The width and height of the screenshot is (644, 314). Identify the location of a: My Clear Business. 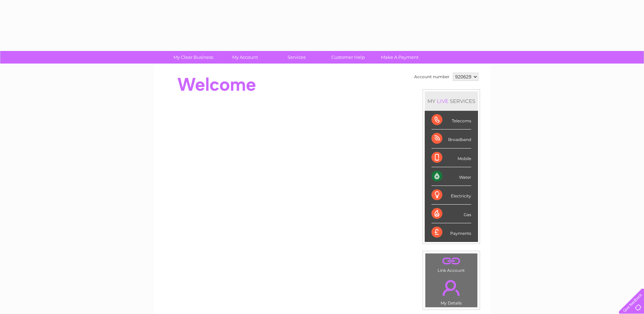
(193, 57).